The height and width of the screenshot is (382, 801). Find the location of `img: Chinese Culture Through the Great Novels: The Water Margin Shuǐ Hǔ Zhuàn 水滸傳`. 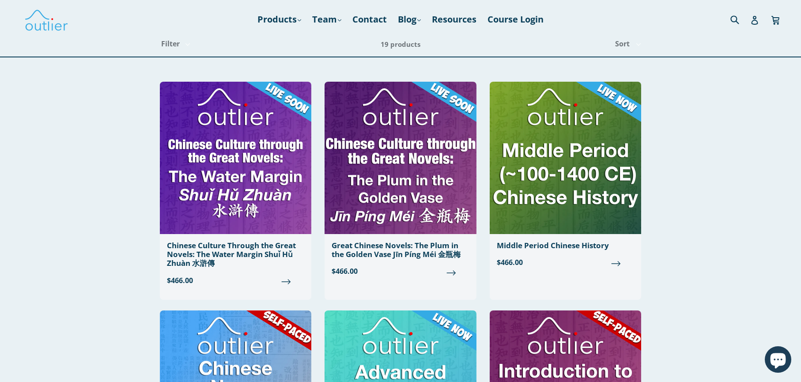

img: Chinese Culture Through the Great Novels: The Water Margin Shuǐ Hǔ Zhuàn 水滸傳 is located at coordinates (235, 158).